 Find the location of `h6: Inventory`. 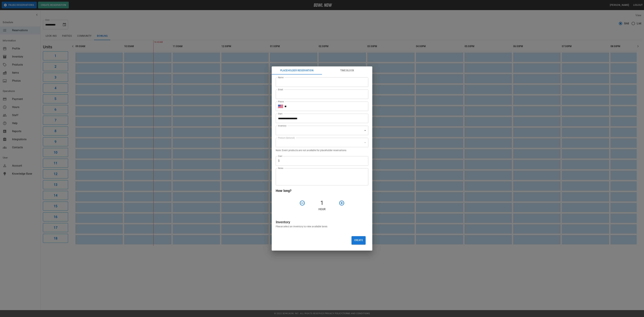

h6: Inventory is located at coordinates (322, 222).